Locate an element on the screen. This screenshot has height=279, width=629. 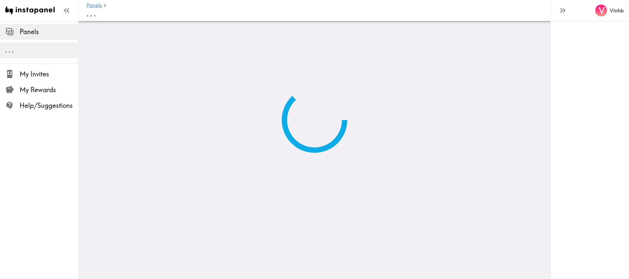
a: Panels is located at coordinates (94, 6).